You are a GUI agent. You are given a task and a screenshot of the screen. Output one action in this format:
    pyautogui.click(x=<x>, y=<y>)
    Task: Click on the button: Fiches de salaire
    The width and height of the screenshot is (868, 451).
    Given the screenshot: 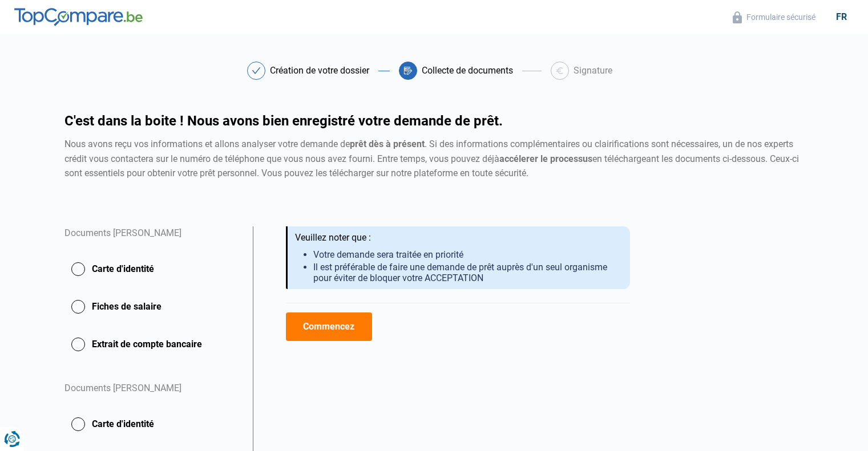 What is the action you would take?
    pyautogui.click(x=152, y=307)
    